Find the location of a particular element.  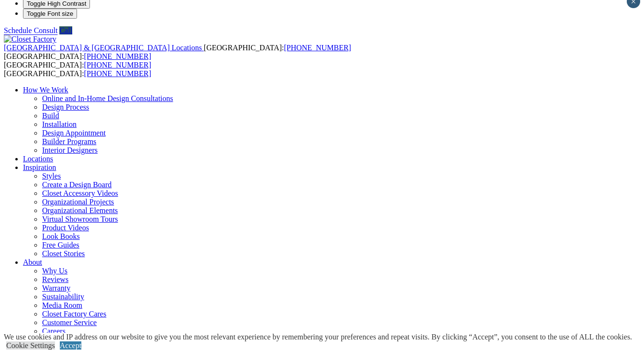

a: Locations is located at coordinates (38, 158).